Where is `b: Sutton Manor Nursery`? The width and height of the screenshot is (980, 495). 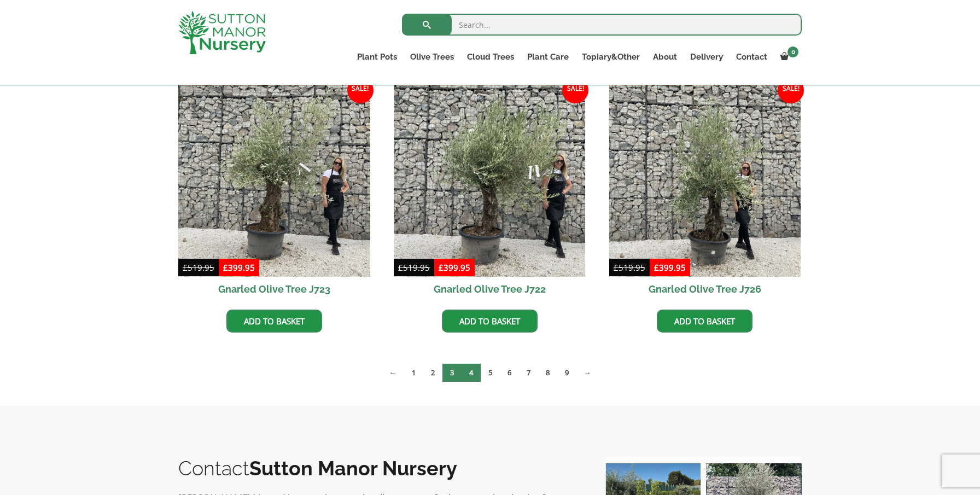
b: Sutton Manor Nursery is located at coordinates (353, 469).